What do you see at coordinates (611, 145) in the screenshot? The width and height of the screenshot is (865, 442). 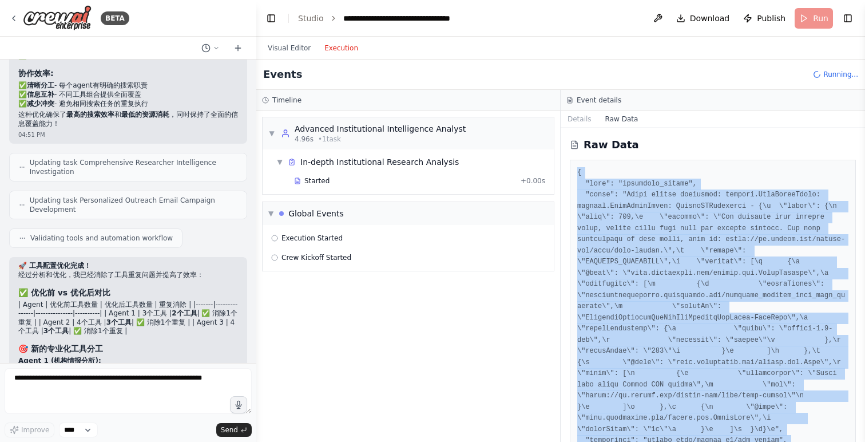 I see `h2: Raw Data` at bounding box center [611, 145].